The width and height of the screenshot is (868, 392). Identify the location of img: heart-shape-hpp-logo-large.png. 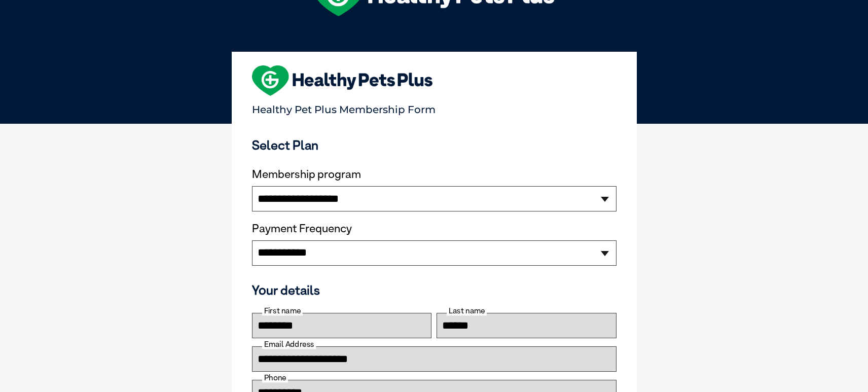
(342, 80).